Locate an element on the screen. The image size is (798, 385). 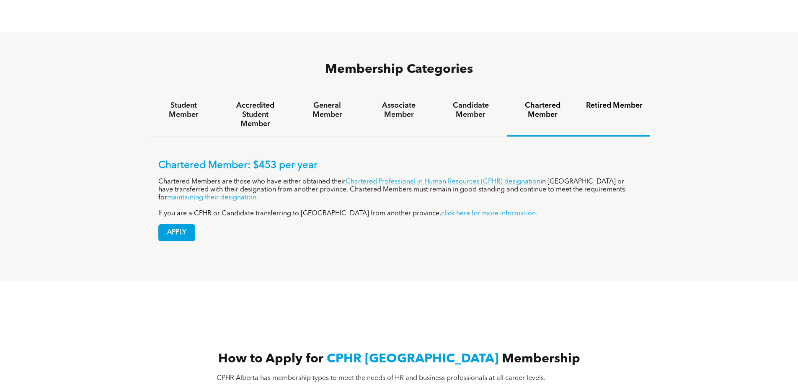
h4: Accredited Student Member is located at coordinates (255, 115).